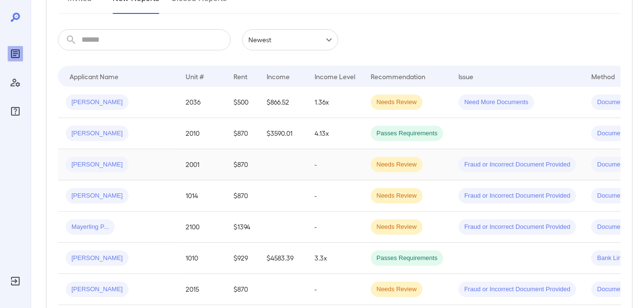 The height and width of the screenshot is (308, 644). I want to click on td: $3590.01, so click(283, 133).